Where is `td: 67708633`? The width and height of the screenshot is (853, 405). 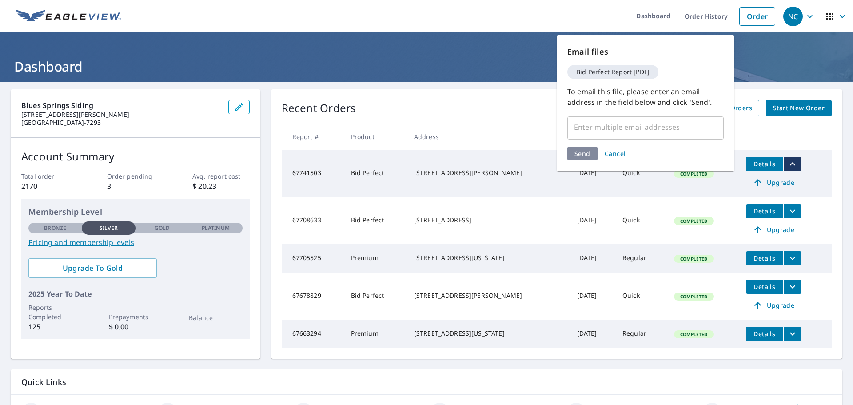 td: 67708633 is located at coordinates (313, 220).